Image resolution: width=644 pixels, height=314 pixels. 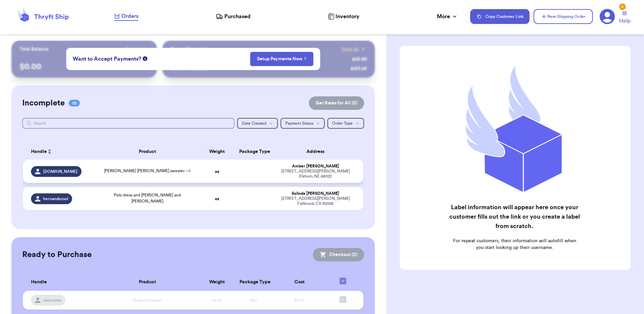 What do you see at coordinates (623, 7) in the screenshot?
I see `div: 6` at bounding box center [623, 7].